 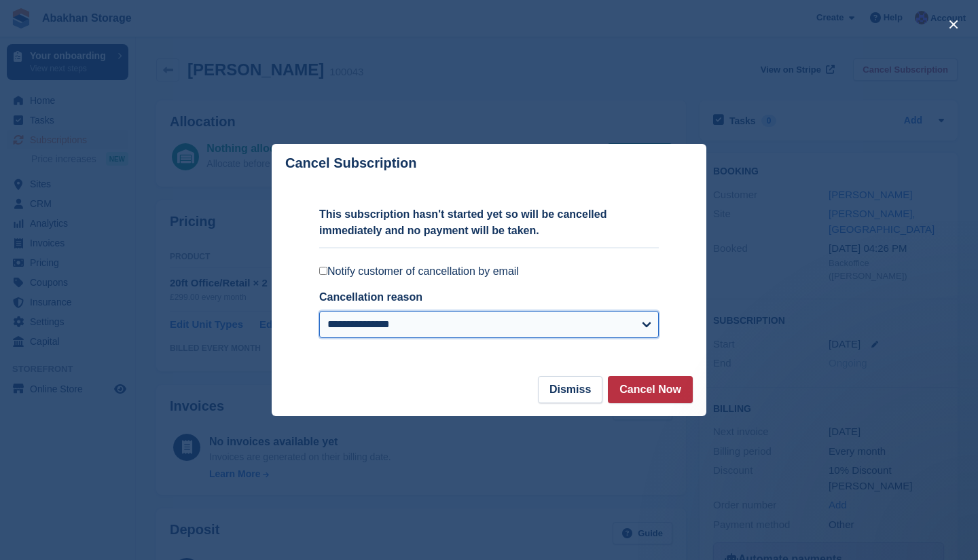 I want to click on p: This subscription hasn't started yet so will be cancelled immediately and no payment will be taken., so click(x=489, y=222).